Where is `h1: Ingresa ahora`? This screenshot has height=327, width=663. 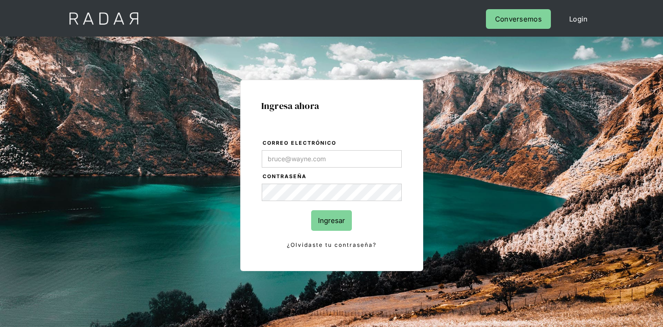 h1: Ingresa ahora is located at coordinates (332, 106).